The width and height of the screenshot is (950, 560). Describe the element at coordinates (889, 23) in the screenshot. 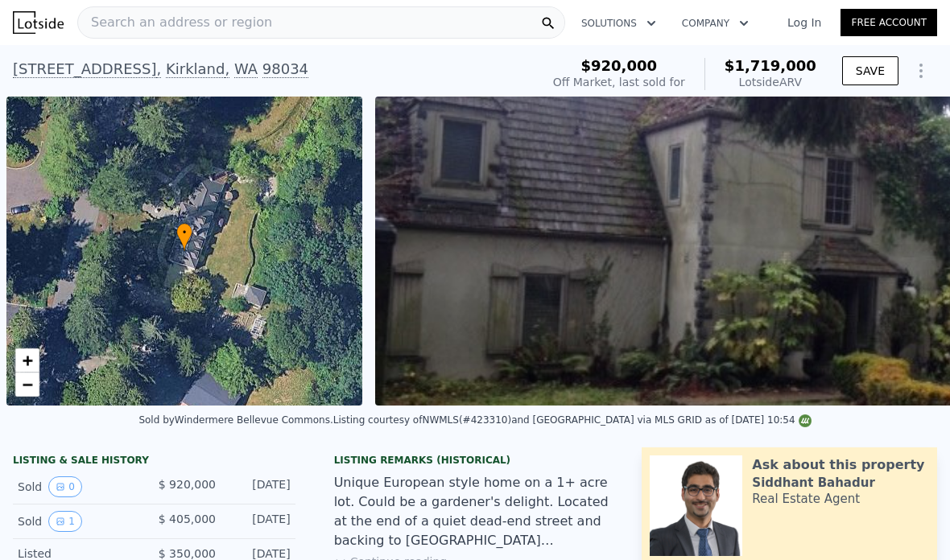

I see `a: Free Account` at that location.